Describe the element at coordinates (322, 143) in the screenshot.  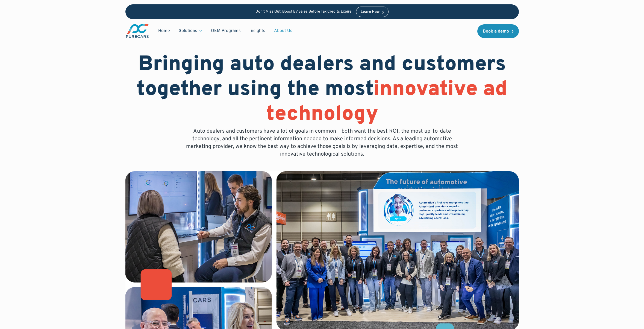
I see `p: Auto dealers and customers have a lot of goals in common – both want the best ROI, the most up-to...` at that location.